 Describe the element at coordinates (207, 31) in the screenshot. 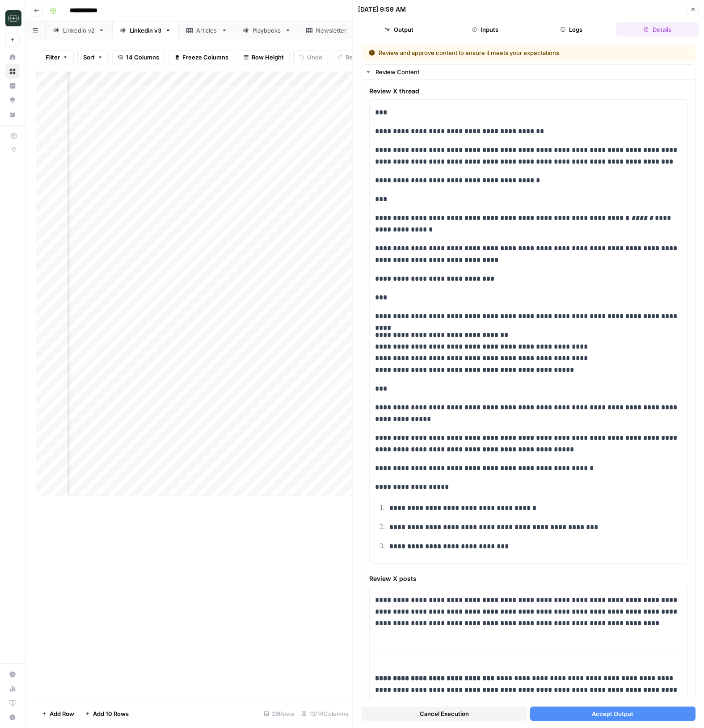

I see `div: Articles` at that location.